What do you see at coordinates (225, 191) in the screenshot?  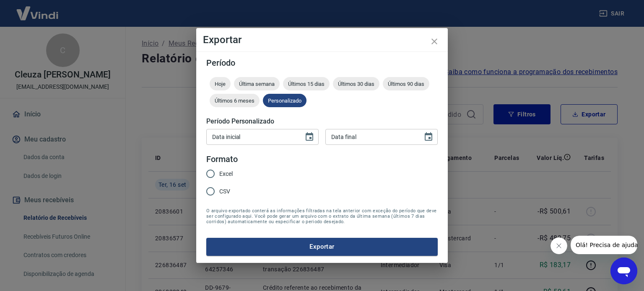 I see `span: CSV` at bounding box center [225, 191].